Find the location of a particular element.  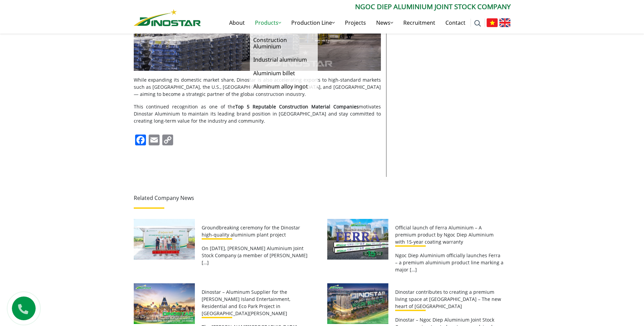

p: This continued recognition as one of the motivates Dinostar Aluminium to maintain its leading bra... is located at coordinates (257, 114).